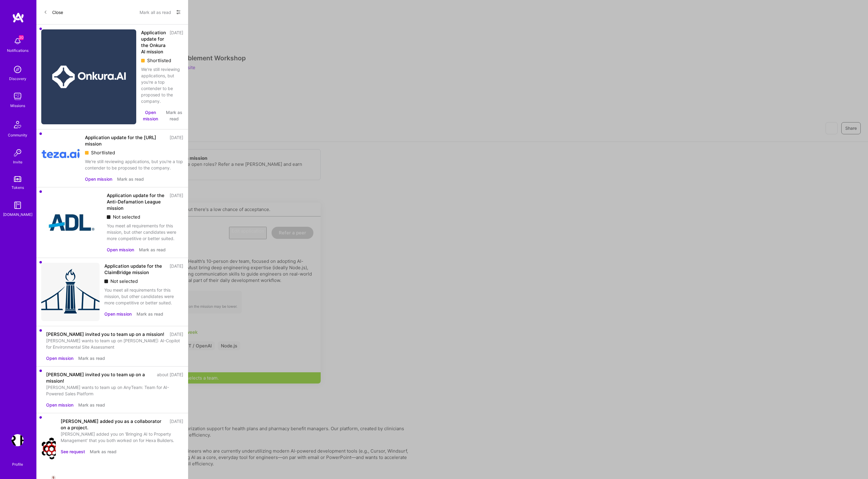 The image size is (868, 479). I want to click on a: Terr.ai: Building an Innovative Real Estate Platform, so click(17, 440).